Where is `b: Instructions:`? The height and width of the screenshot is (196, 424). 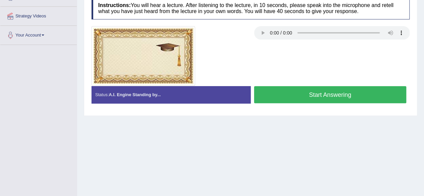
b: Instructions: is located at coordinates (114, 5).